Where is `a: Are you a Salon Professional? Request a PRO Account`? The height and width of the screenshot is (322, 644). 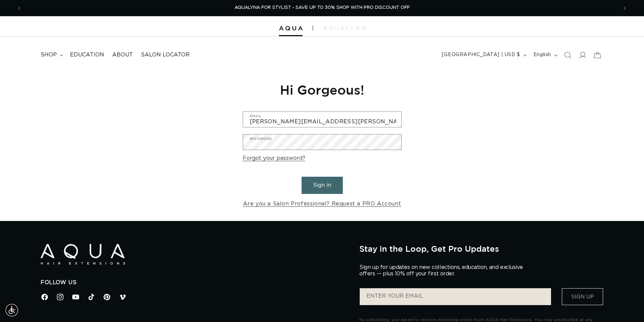 a: Are you a Salon Professional? Request a PRO Account is located at coordinates (322, 204).